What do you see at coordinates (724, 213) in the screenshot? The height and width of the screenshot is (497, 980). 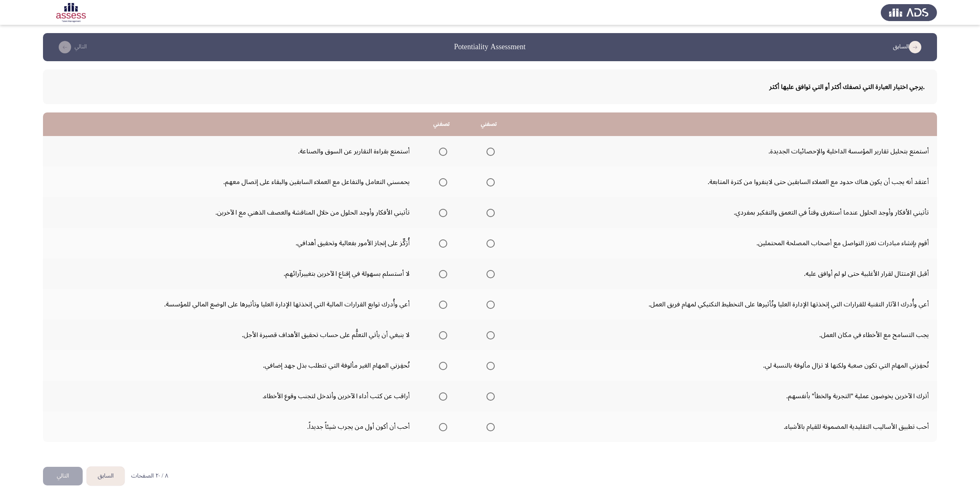 I see `td: تأتيني الأفكار وأوجد الحلول عندما أستغرق وقتاً في التعمق والتفكير بمفردي.` at bounding box center [724, 213].